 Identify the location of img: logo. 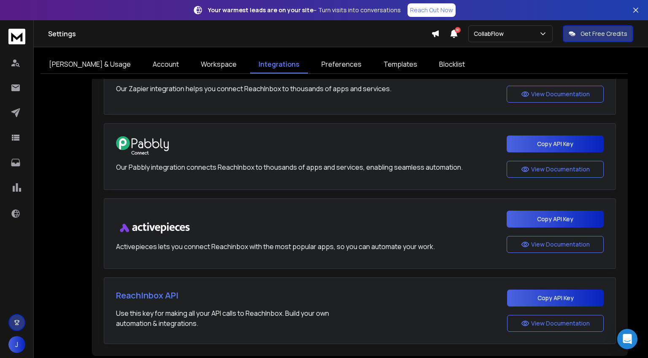
(17, 36).